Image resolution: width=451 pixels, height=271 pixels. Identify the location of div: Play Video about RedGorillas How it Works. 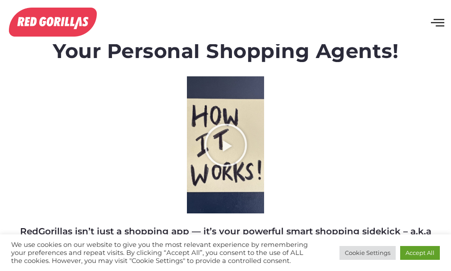
(226, 145).